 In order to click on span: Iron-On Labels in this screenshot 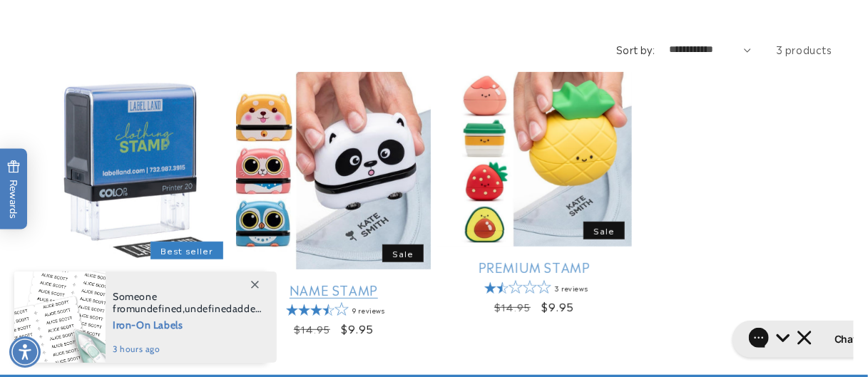, I will do `click(187, 324)`.